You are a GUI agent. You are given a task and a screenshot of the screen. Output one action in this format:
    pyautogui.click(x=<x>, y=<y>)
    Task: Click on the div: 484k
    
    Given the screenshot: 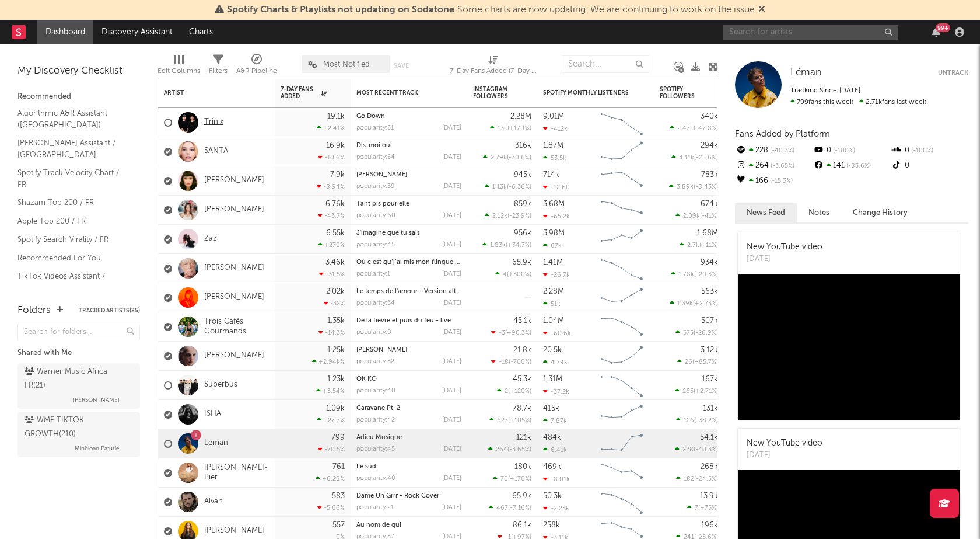 What is the action you would take?
    pyautogui.click(x=552, y=437)
    